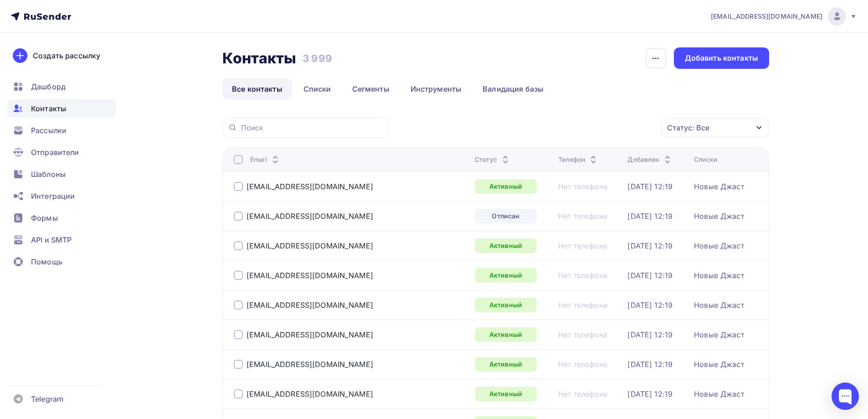  What do you see at coordinates (62, 108) in the screenshot?
I see `a: Контакты` at bounding box center [62, 108].